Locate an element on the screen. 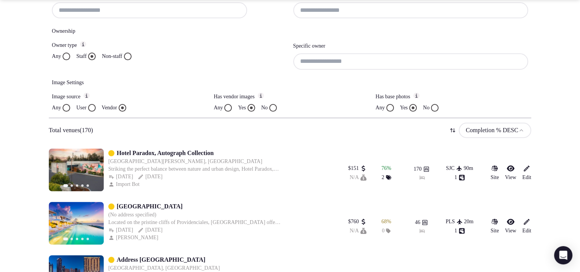 This screenshot has width=580, height=272. button: $760 is located at coordinates (358, 222).